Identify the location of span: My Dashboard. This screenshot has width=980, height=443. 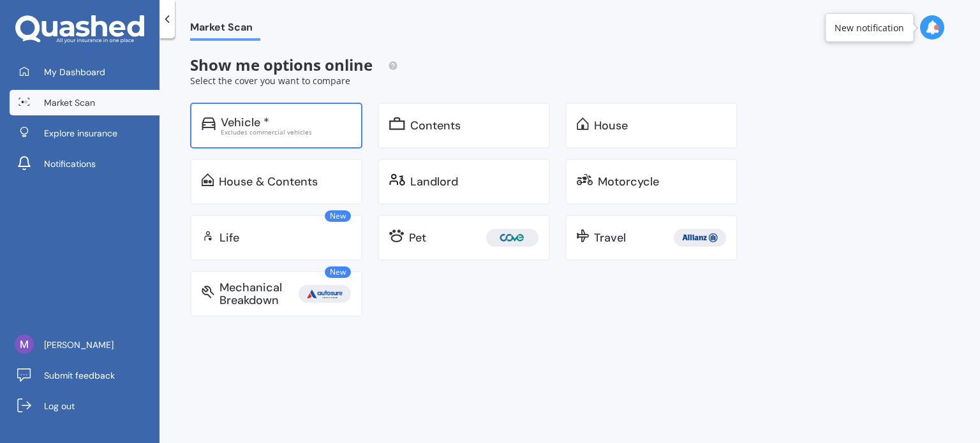
(74, 72).